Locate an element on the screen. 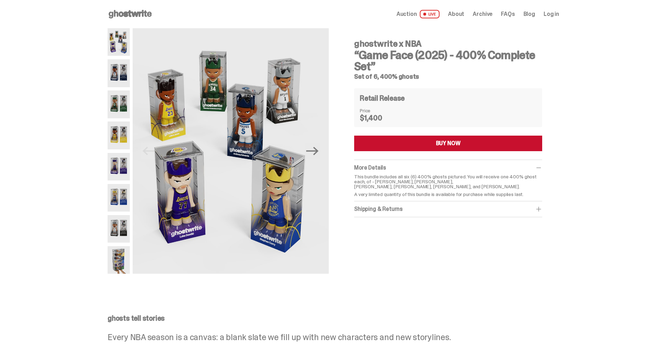  p: ghosts tell stories is located at coordinates (334, 318).